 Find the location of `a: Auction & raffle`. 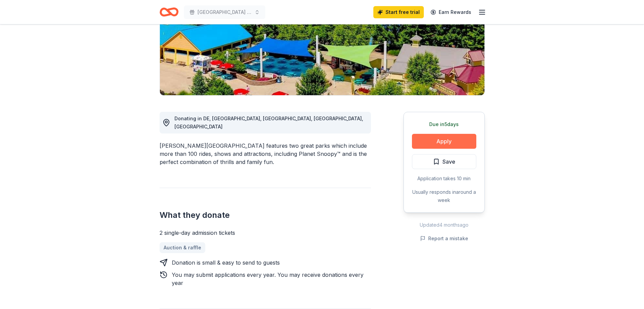

a: Auction & raffle is located at coordinates (182, 248).